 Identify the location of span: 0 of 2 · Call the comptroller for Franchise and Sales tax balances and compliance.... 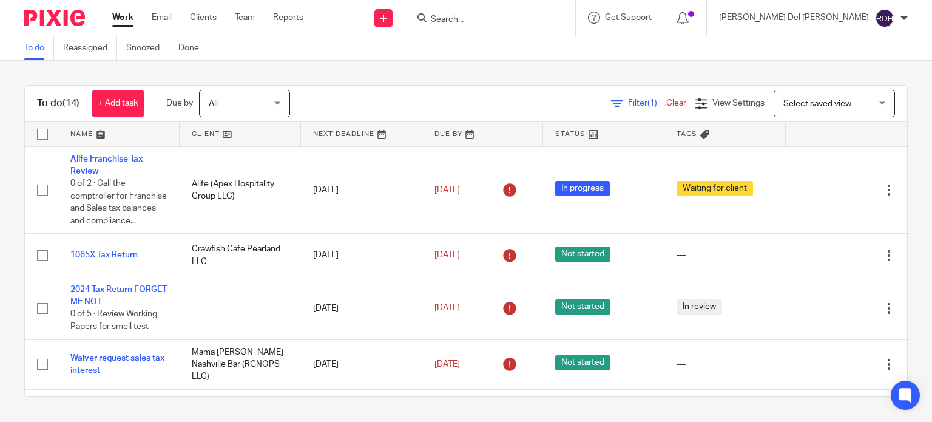
(118, 202).